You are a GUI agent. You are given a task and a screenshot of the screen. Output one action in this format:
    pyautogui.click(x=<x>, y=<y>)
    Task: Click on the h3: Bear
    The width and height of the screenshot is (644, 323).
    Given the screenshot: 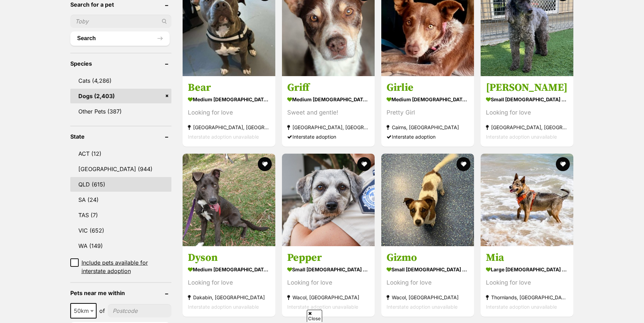 What is the action you would take?
    pyautogui.click(x=229, y=88)
    